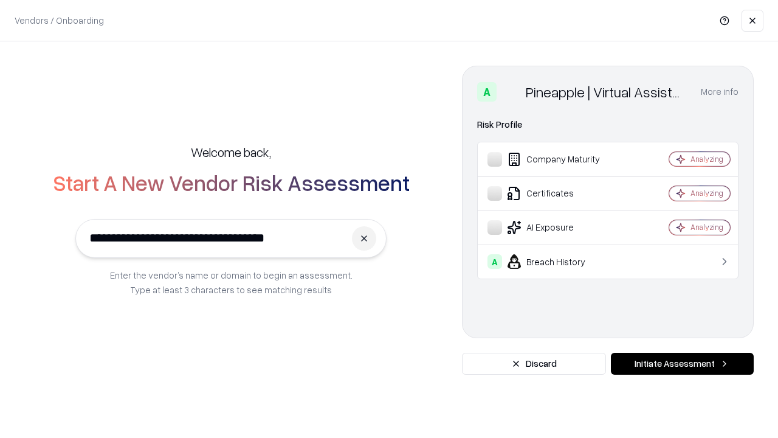  Describe the element at coordinates (720, 92) in the screenshot. I see `button: More info` at that location.